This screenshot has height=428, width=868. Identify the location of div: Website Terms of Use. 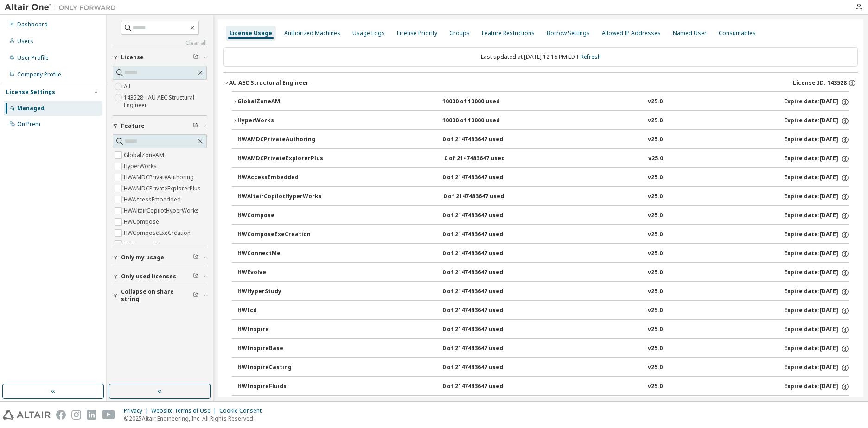
(185, 411).